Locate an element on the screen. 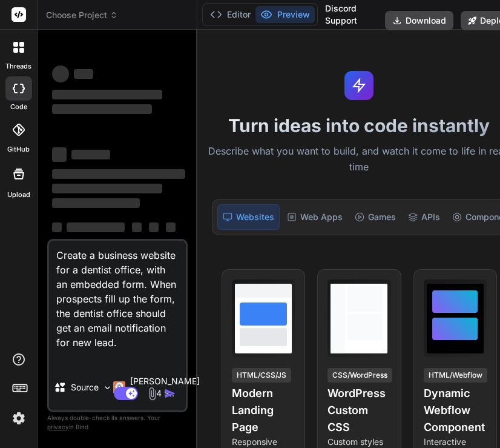 Image resolution: width=500 pixels, height=448 pixels. div: HTML/CSS/JS is located at coordinates (262, 375).